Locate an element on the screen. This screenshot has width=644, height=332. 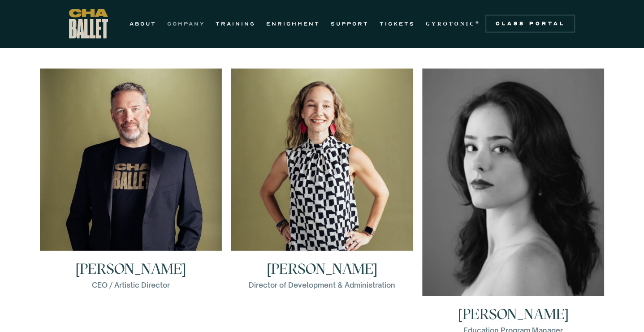
a: ABOUT is located at coordinates (143, 24).